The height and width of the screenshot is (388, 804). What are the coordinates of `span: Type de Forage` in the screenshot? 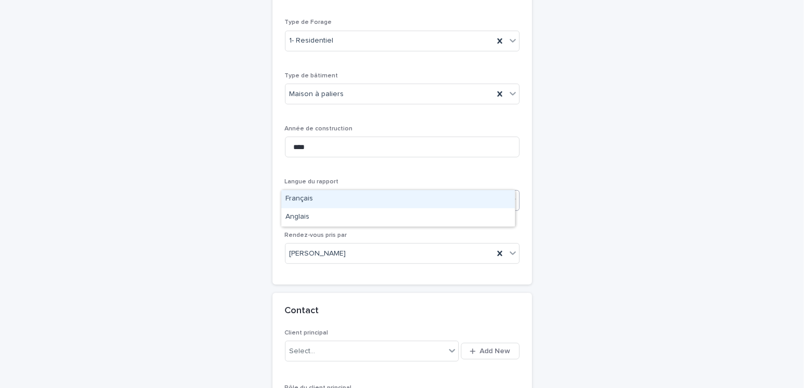 It's located at (308, 22).